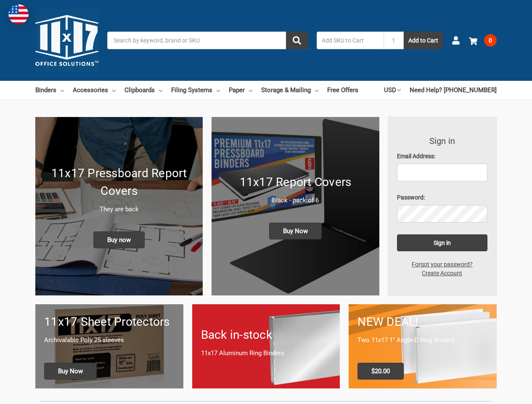 The image size is (532, 404). I want to click on a: USD, so click(392, 90).